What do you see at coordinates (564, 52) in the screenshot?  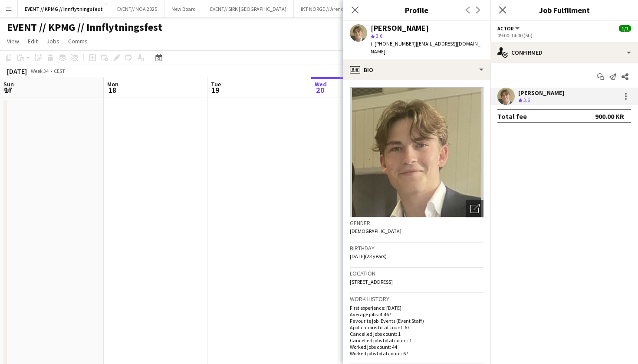 I see `div: Confirmed` at bounding box center [564, 52].